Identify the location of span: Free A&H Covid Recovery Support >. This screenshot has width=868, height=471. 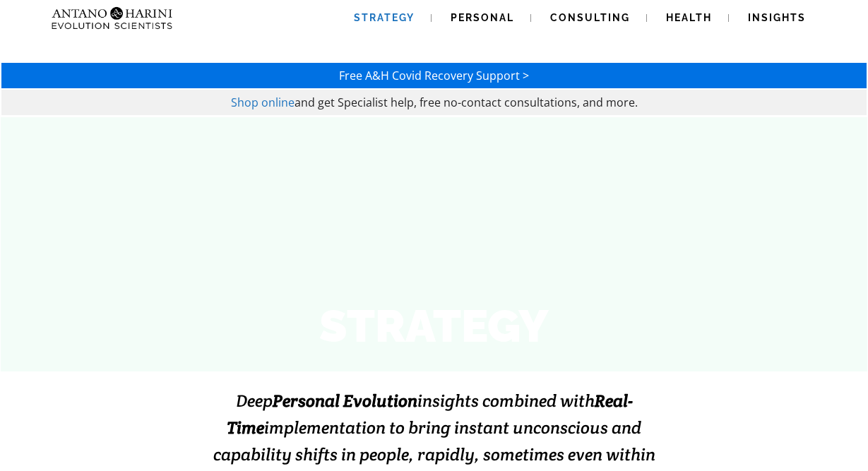
(434, 76).